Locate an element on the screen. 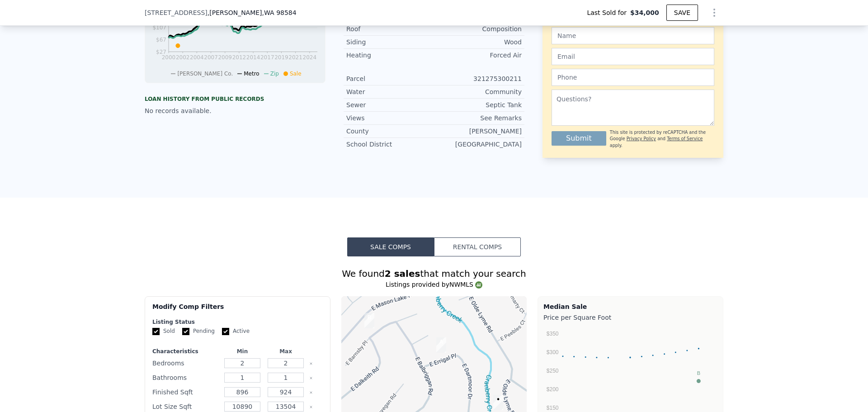 This screenshot has width=868, height=412. img: NWMLS Logo is located at coordinates (479, 285).